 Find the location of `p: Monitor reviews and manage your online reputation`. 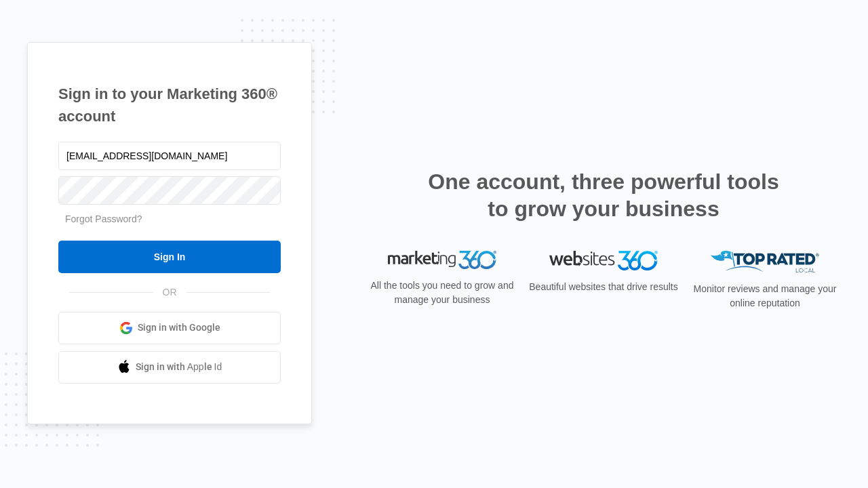

p: Monitor reviews and manage your online reputation is located at coordinates (765, 297).